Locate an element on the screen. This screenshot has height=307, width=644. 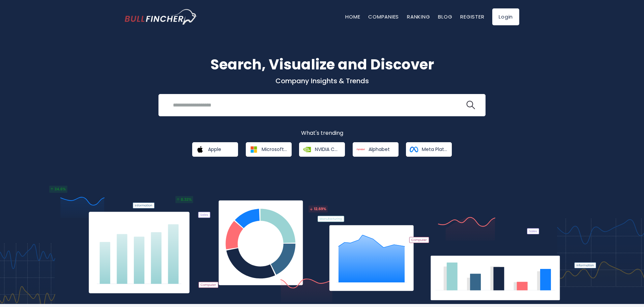
a: Login is located at coordinates (506, 17).